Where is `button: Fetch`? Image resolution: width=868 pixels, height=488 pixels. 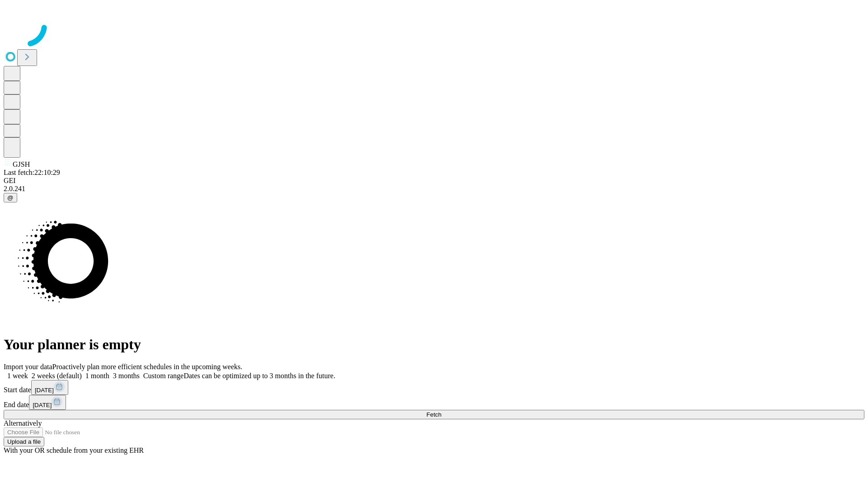
button: Fetch is located at coordinates (434, 414).